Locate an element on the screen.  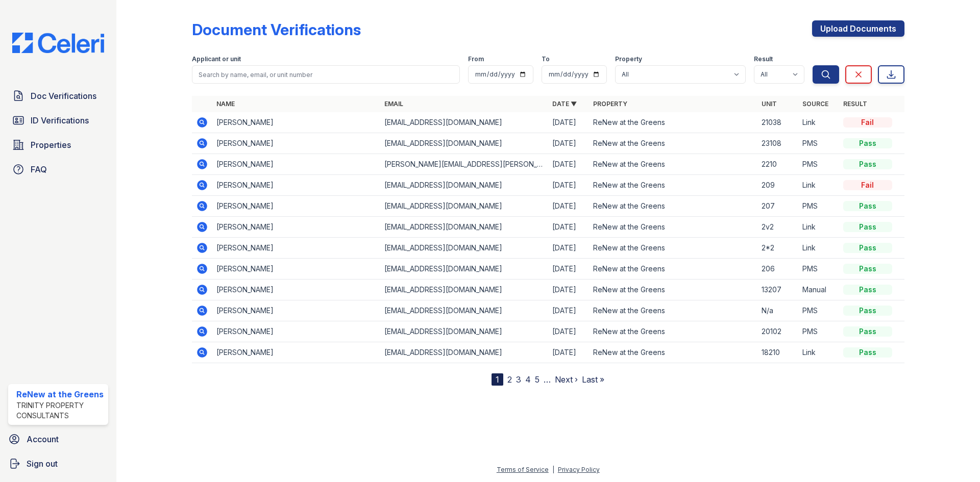
td: 20102 is located at coordinates (777, 331).